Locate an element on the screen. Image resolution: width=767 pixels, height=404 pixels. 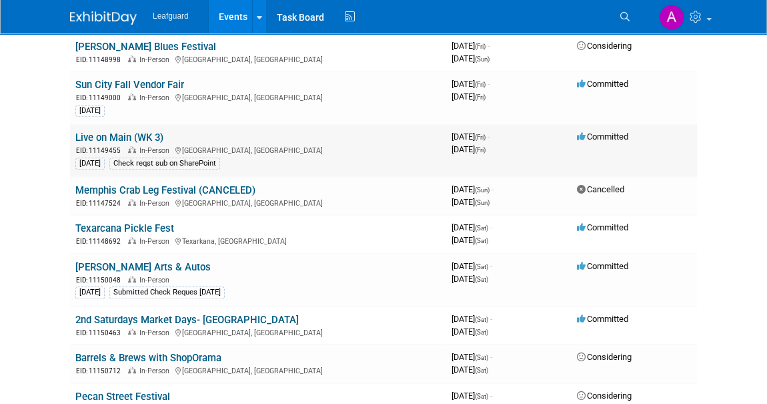
span: EID: 11148998 is located at coordinates (101, 59).